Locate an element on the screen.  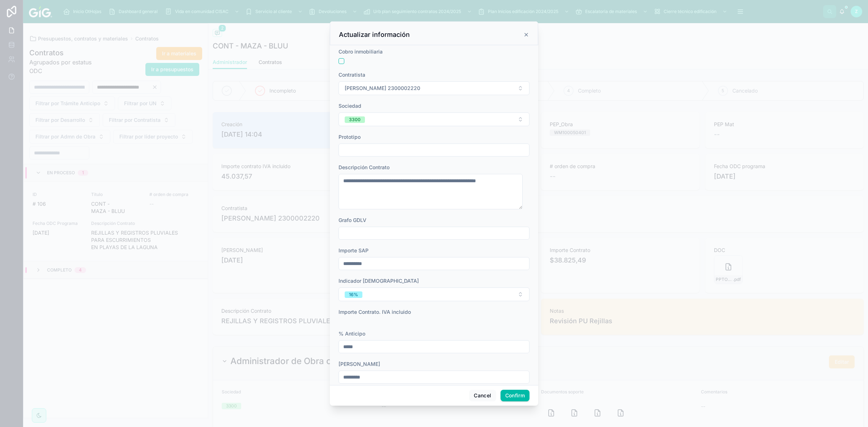
span: Grafo GDLV is located at coordinates (352, 220).